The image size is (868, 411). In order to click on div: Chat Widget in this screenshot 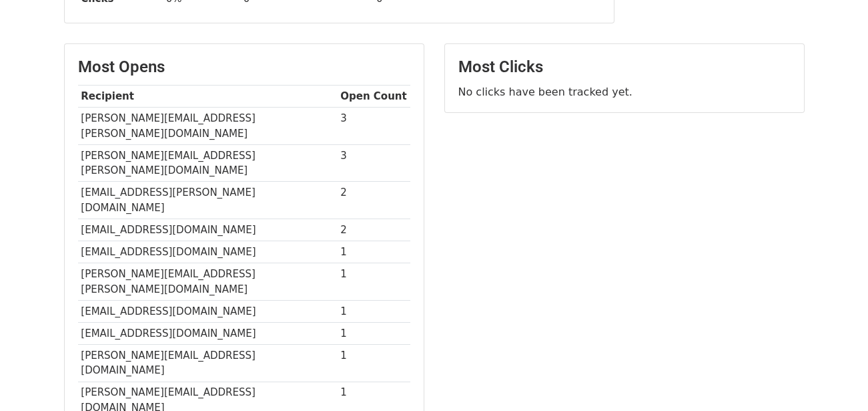, I will do `click(835, 378)`.